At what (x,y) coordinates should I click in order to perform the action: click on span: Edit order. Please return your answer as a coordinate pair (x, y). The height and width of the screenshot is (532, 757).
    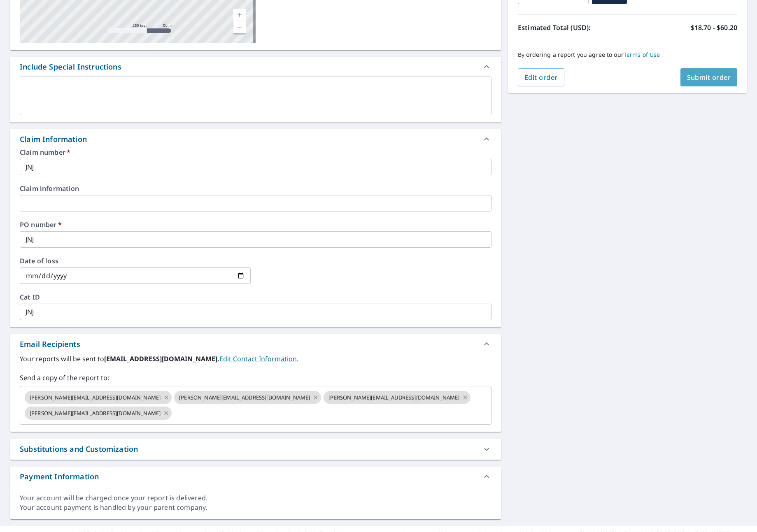
    Looking at the image, I should click on (541, 78).